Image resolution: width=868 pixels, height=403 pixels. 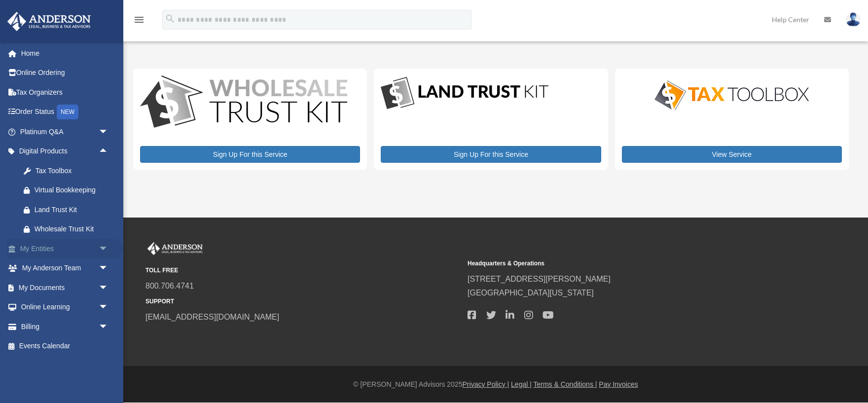 What do you see at coordinates (853, 19) in the screenshot?
I see `img: User Pic` at bounding box center [853, 19].